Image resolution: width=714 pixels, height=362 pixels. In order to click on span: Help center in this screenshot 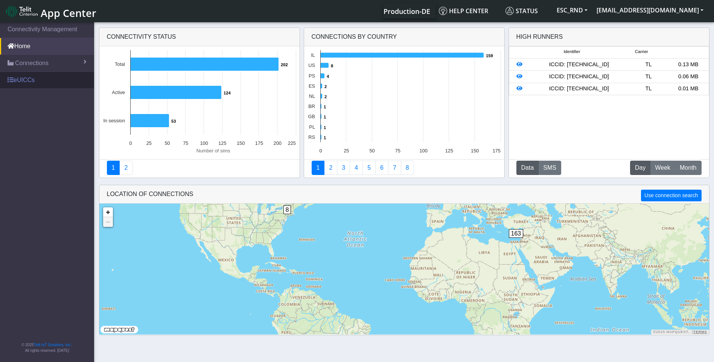, I will do `click(463, 11)`.